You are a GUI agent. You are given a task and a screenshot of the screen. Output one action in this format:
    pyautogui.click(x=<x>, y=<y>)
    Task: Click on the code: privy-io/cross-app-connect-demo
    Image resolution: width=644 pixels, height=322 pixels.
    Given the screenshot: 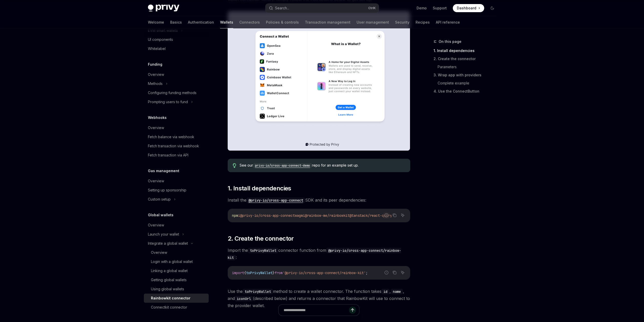 What is the action you would take?
    pyautogui.click(x=282, y=166)
    